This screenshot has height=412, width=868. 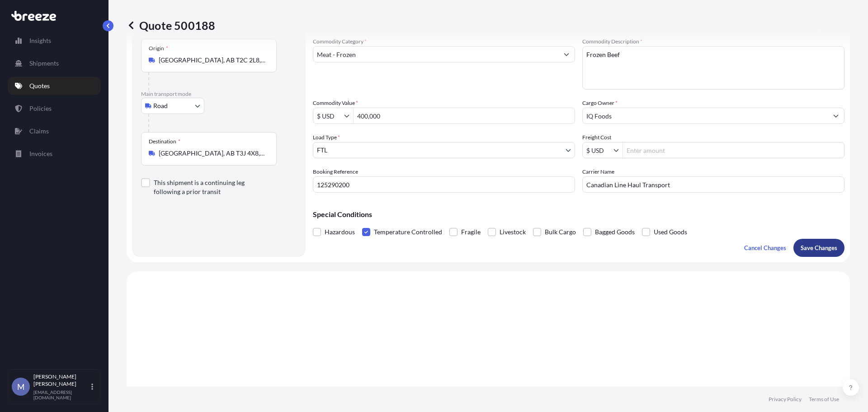 I want to click on input: Destination, so click(x=212, y=154).